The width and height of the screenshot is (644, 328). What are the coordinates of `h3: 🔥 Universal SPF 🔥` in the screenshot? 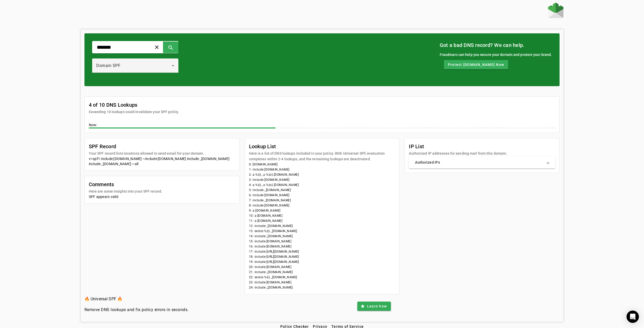 It's located at (136, 299).